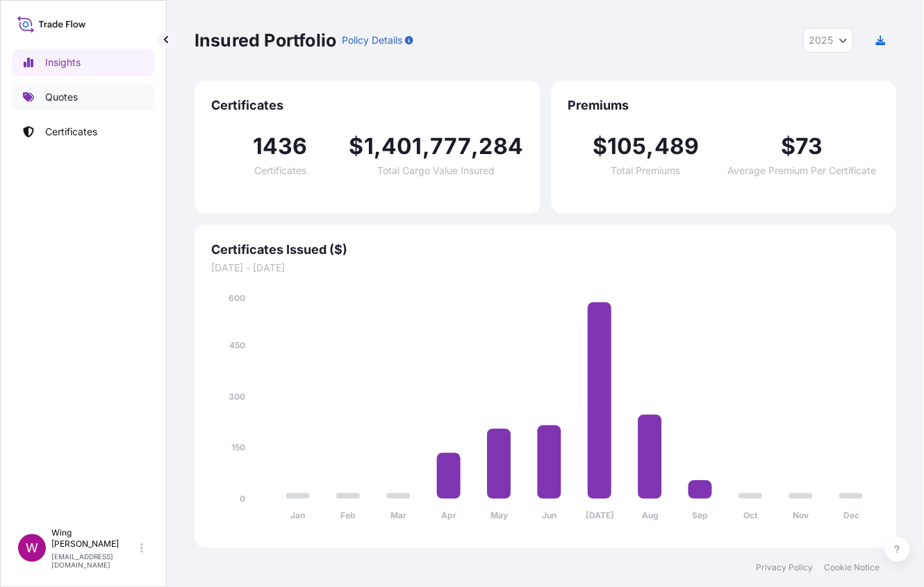 Image resolution: width=924 pixels, height=587 pixels. Describe the element at coordinates (809, 147) in the screenshot. I see `span: 73` at that location.